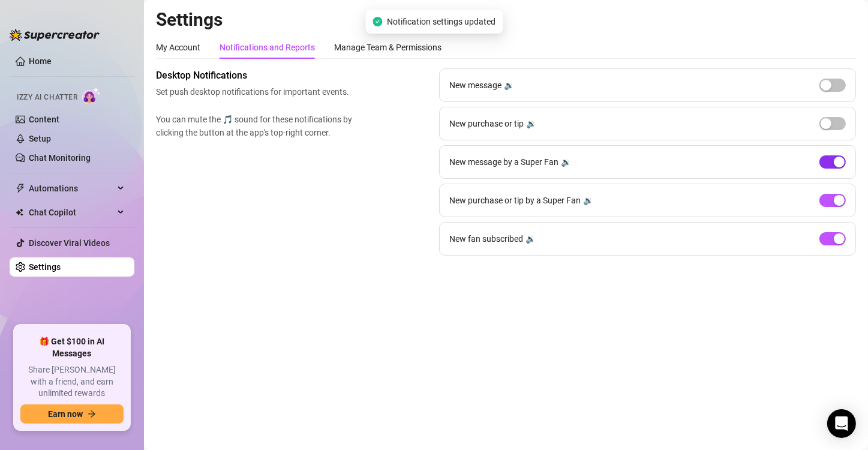 This screenshot has width=868, height=450. I want to click on a: Chat Monitoring, so click(59, 158).